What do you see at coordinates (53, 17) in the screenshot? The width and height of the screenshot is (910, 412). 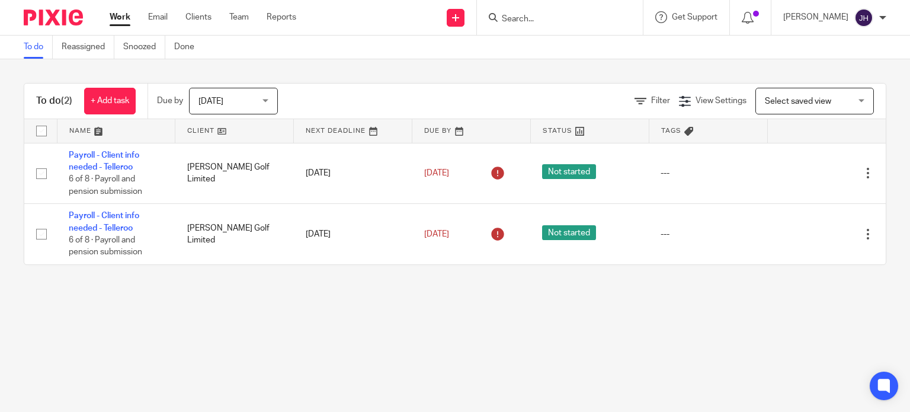 I see `img: Pixie` at bounding box center [53, 17].